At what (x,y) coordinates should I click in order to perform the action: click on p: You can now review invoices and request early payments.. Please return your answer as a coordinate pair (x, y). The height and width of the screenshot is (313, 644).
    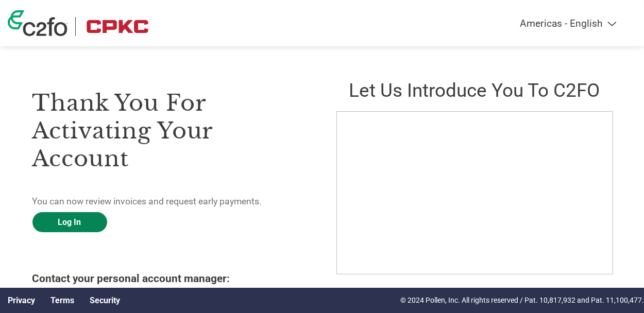
    Looking at the image, I should click on (170, 202).